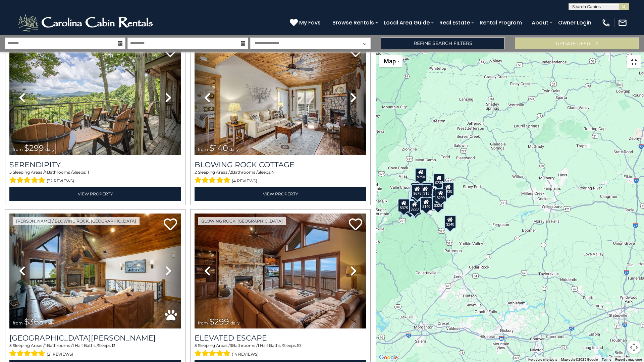  Describe the element at coordinates (388, 358) in the screenshot. I see `a: Open this area in Google Maps (opens a new window)` at that location.